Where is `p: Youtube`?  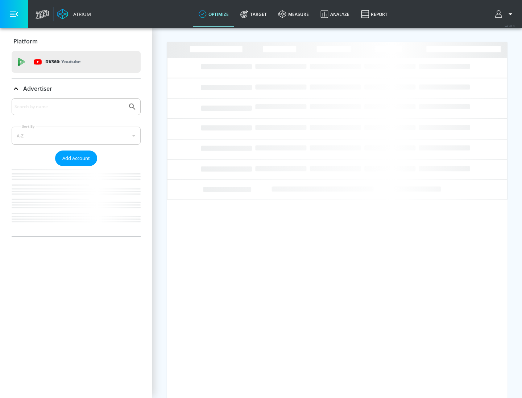
p: Youtube is located at coordinates (71, 62).